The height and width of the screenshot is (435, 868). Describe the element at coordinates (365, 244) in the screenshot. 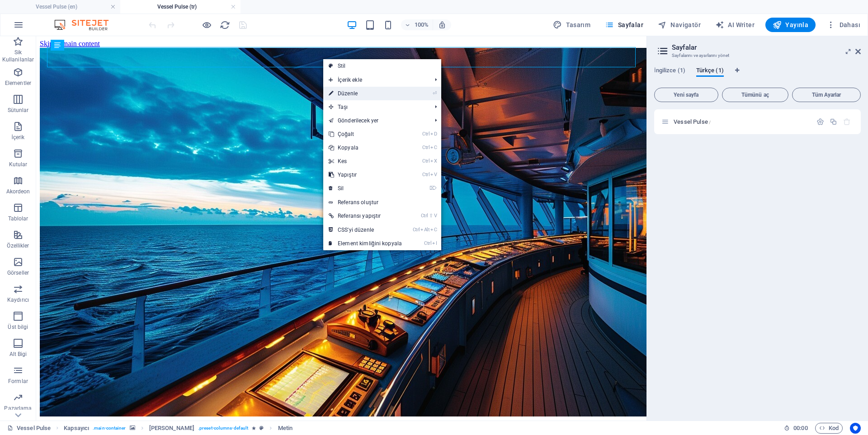

I see `a: CtrlIElement kimliğini kopyala` at that location.